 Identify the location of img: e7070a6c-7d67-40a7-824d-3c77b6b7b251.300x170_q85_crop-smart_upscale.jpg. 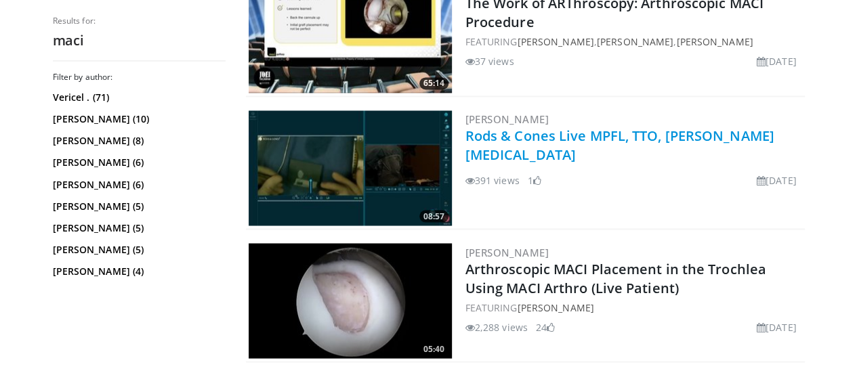
(350, 301).